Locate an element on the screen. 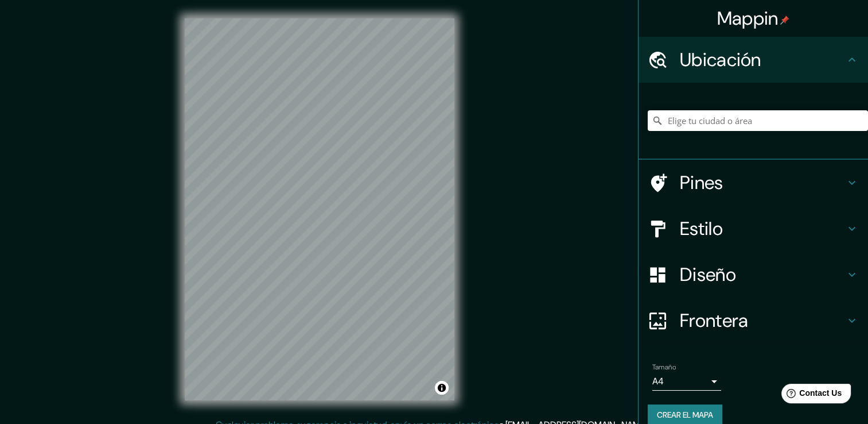 The image size is (868, 424). button: Alternar atribución is located at coordinates (442, 388).